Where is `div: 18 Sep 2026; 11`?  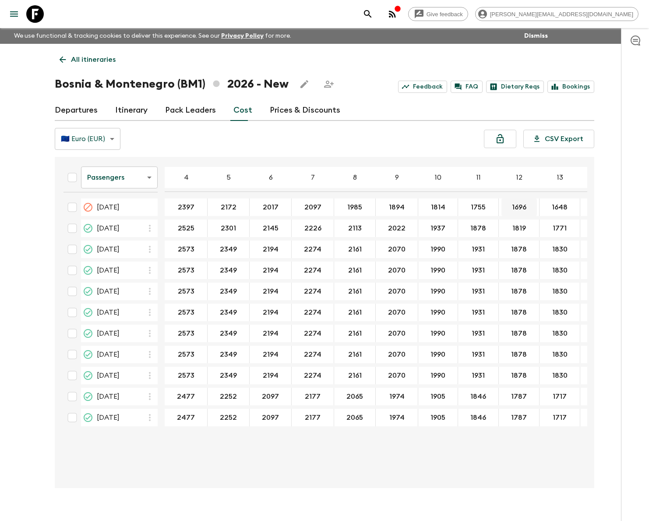 div: 18 Sep 2026; 11 is located at coordinates (478, 417).